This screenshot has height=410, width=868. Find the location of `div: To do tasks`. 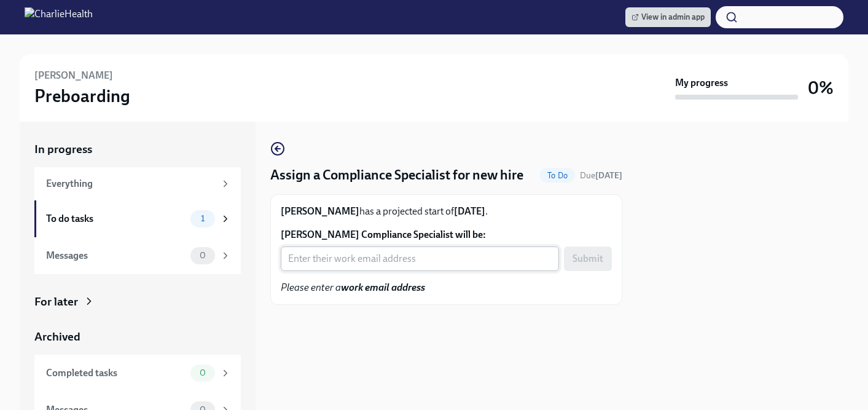

div: To do tasks is located at coordinates (116, 219).